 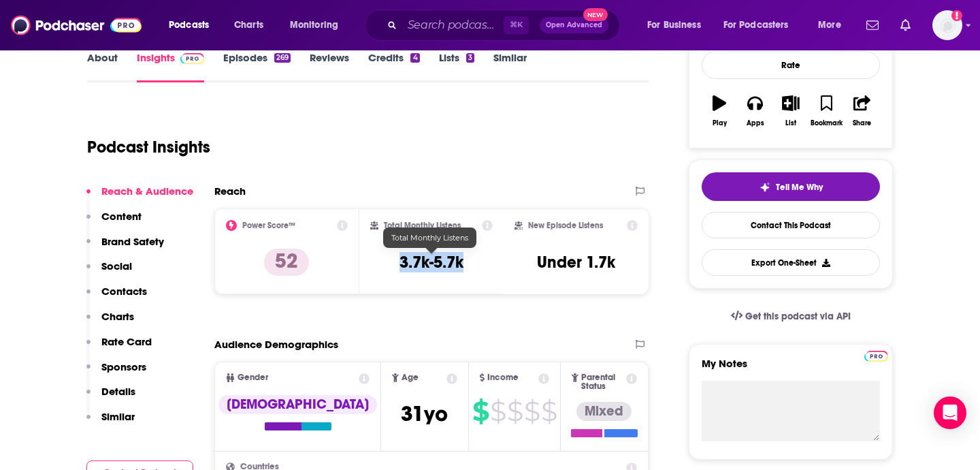 What do you see at coordinates (792, 225) in the screenshot?
I see `a: Contact This Podcast` at bounding box center [792, 225].